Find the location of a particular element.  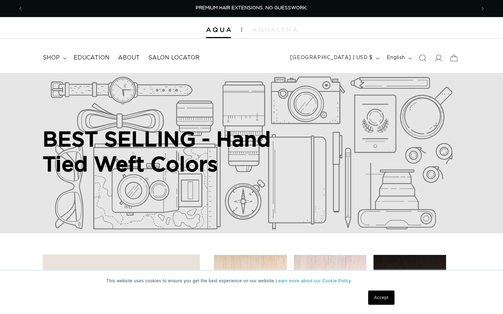

span: Salon Locator is located at coordinates (174, 58).